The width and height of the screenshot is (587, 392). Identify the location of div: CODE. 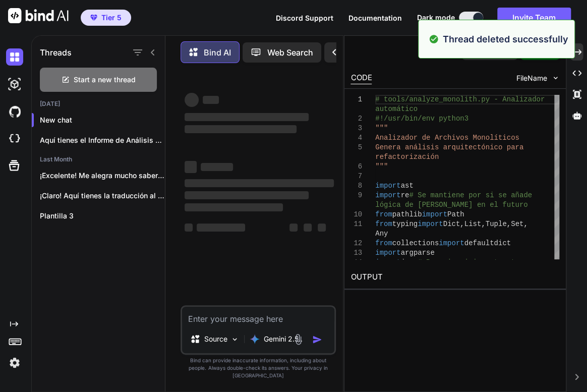
(361, 78).